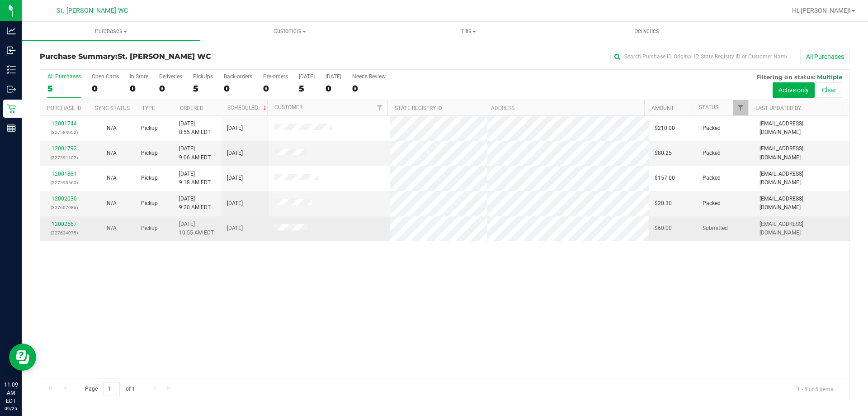  I want to click on a: 12001793, so click(65, 149).